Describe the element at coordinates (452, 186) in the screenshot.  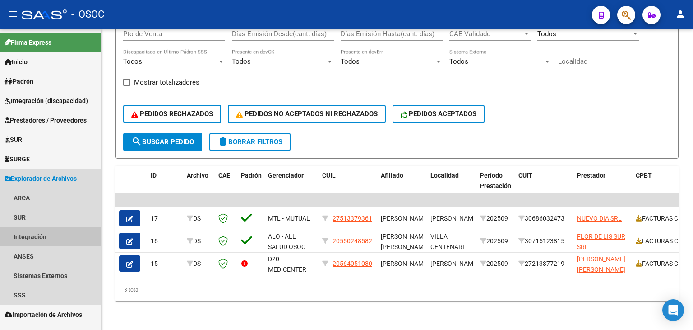
I see `datatable-header-cell: Localidad` at that location.